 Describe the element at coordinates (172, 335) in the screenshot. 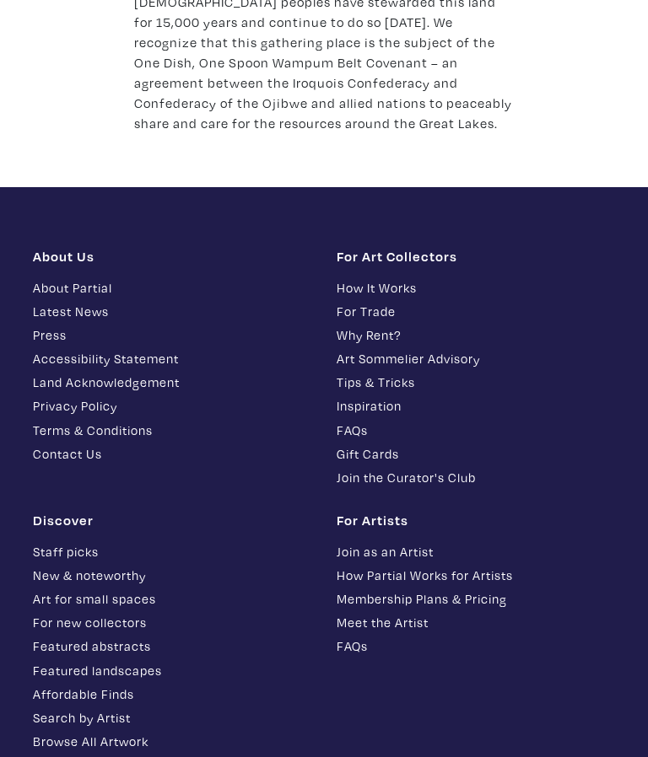

I see `a: Press` at that location.